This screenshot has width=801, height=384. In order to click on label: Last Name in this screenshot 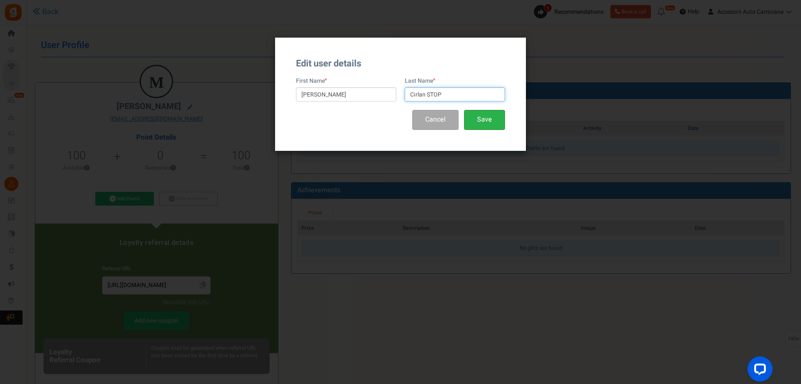, I will do `click(419, 81)`.